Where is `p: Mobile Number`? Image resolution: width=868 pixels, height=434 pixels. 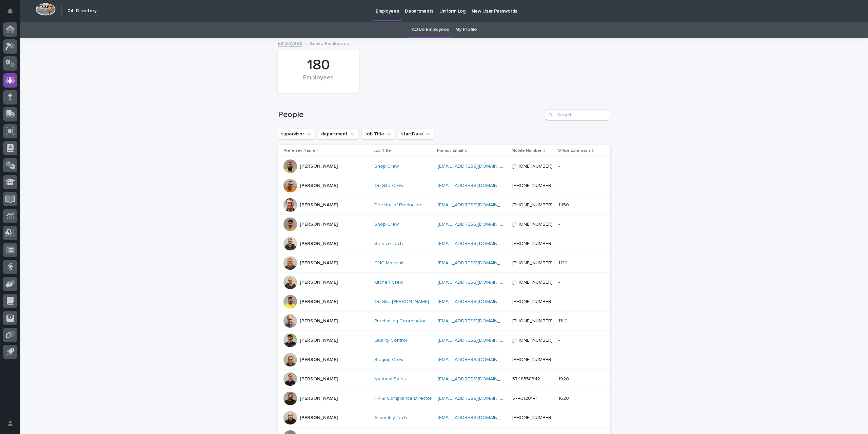
p: Mobile Number is located at coordinates (527, 150).